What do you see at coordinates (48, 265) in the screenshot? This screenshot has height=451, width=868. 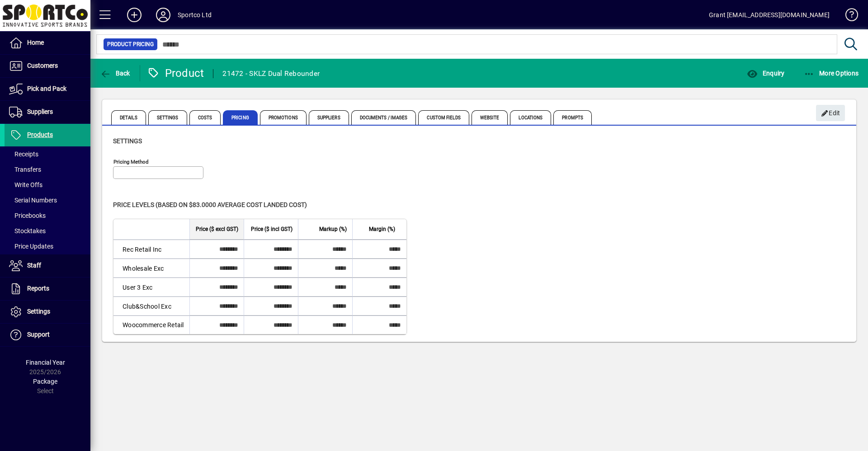 I see `a: Staff` at bounding box center [48, 265].